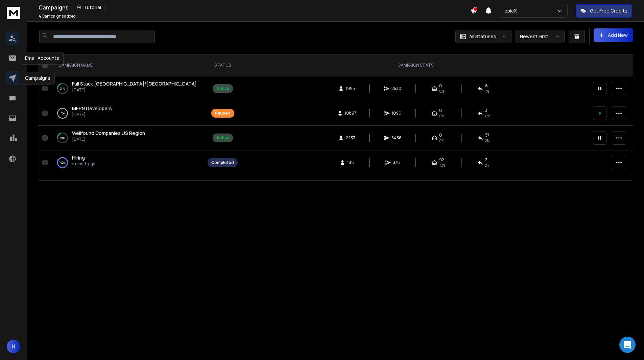 This screenshot has height=360, width=644. I want to click on p: Campaigns added, so click(57, 16).